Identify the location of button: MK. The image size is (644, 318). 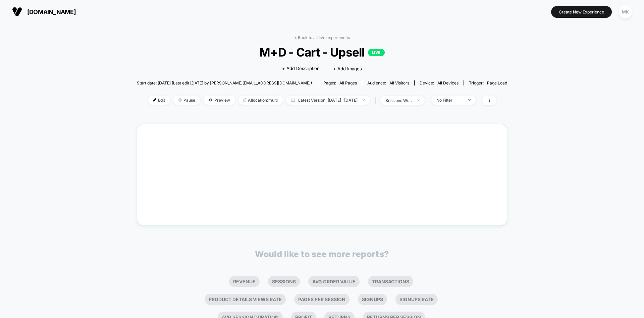
(626, 12).